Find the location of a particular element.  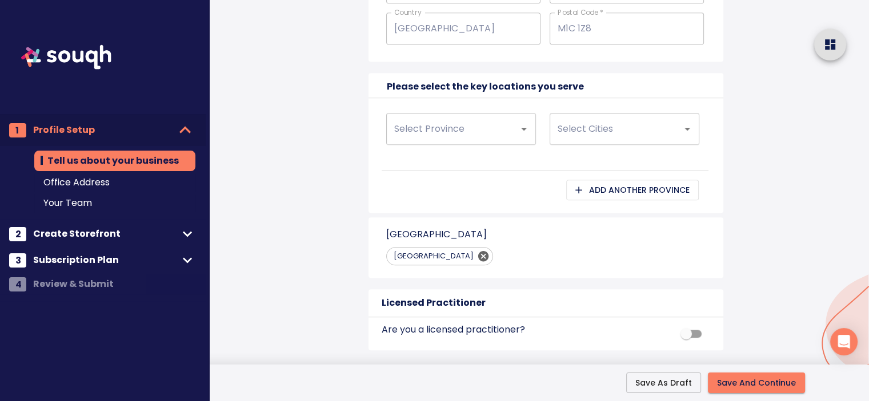

span: Tell us about your business is located at coordinates (115, 161).